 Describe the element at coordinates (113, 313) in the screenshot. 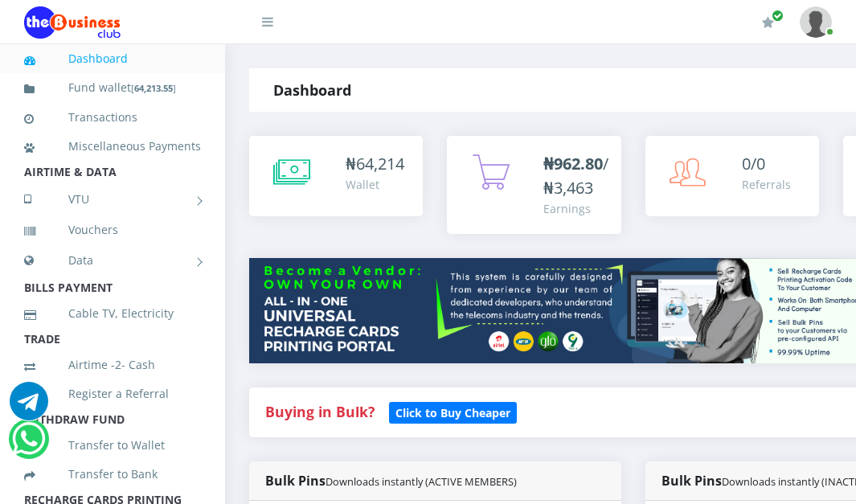

I see `a: Cable TV, Electricity` at that location.